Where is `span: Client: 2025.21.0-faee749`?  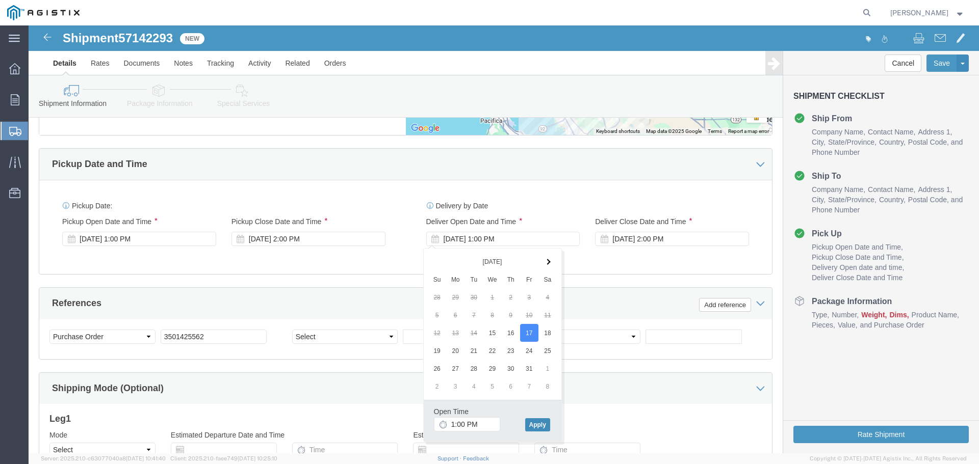 span: Client: 2025.21.0-faee749 is located at coordinates (224, 459).